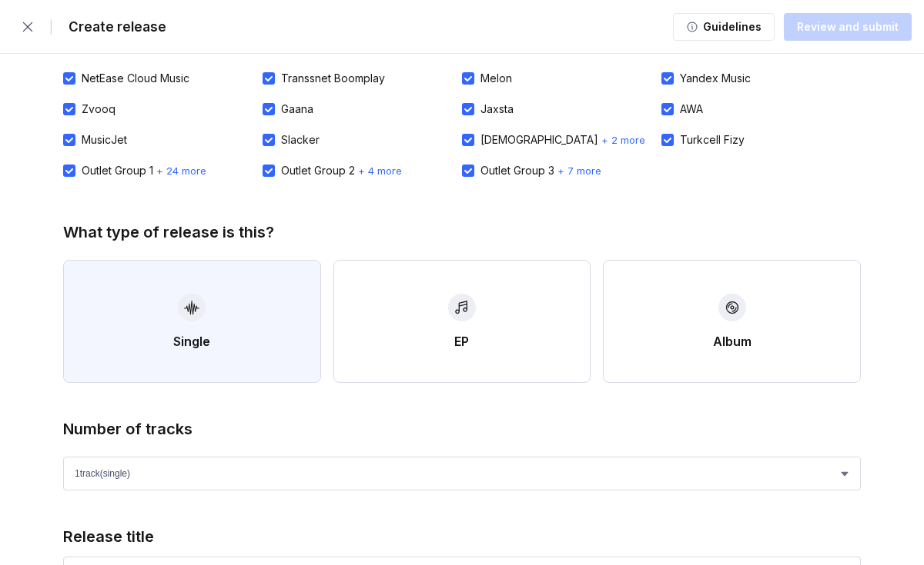  Describe the element at coordinates (297, 109) in the screenshot. I see `div: Gaana` at that location.